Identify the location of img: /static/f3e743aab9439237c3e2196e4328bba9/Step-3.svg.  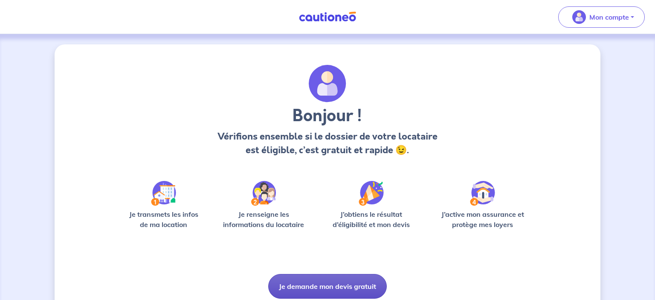
(371, 193).